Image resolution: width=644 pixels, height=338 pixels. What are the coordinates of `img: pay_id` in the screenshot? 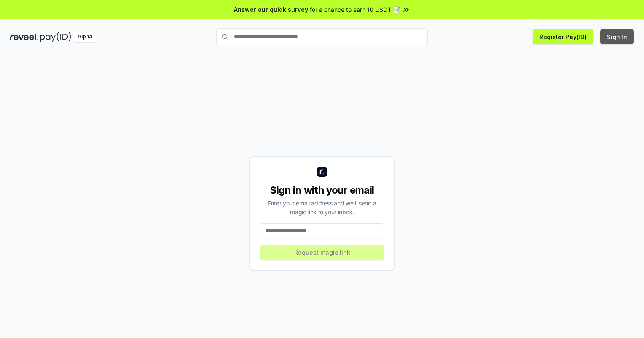 It's located at (56, 37).